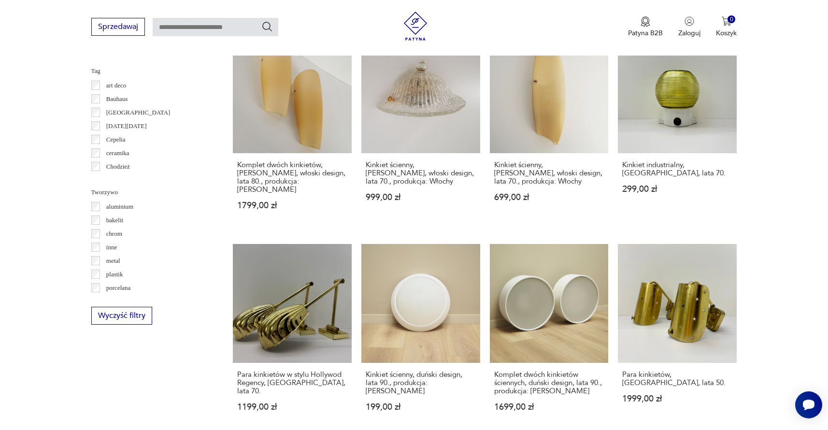  Describe the element at coordinates (421, 407) in the screenshot. I see `p: 199,00 zł` at that location.